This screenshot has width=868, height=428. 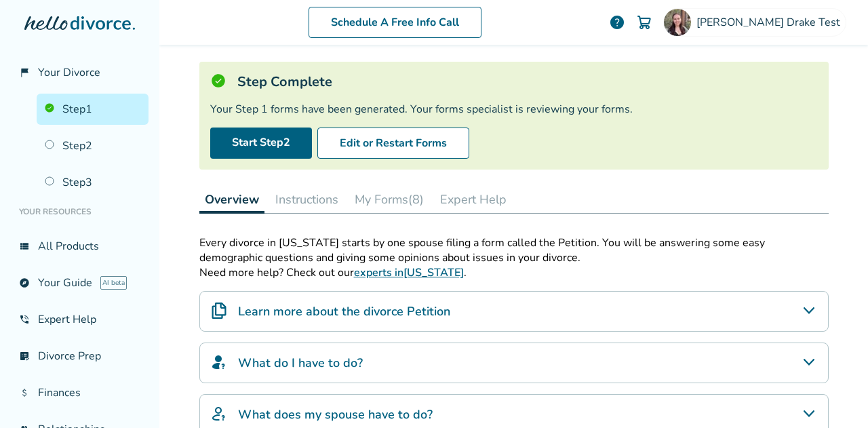 I want to click on img: What does my spouse have to do?, so click(x=219, y=414).